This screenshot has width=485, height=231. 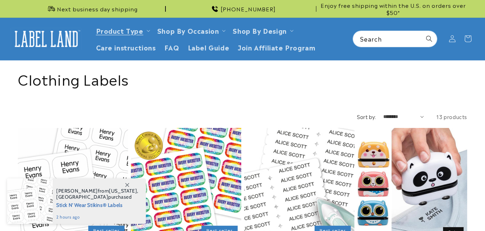 What do you see at coordinates (172, 47) in the screenshot?
I see `a: FAQ` at bounding box center [172, 47].